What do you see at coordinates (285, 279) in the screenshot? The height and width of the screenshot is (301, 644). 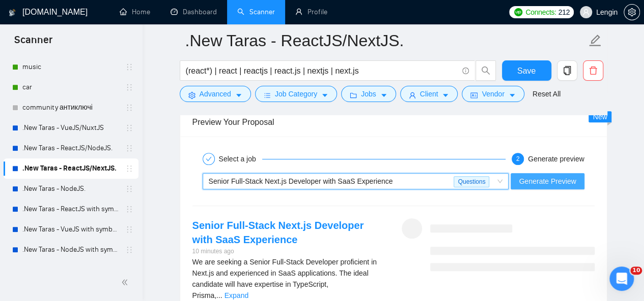 I see `span: We are seeking a Senior Full-Stack Developer proficient in Next.js and experienced in SaaS applic...` at bounding box center [285, 279].